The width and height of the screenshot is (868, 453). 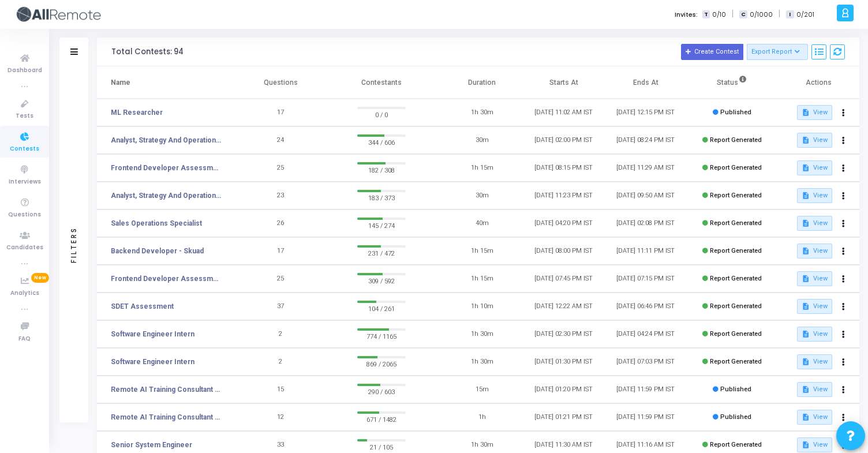 I want to click on span: I, so click(x=790, y=14).